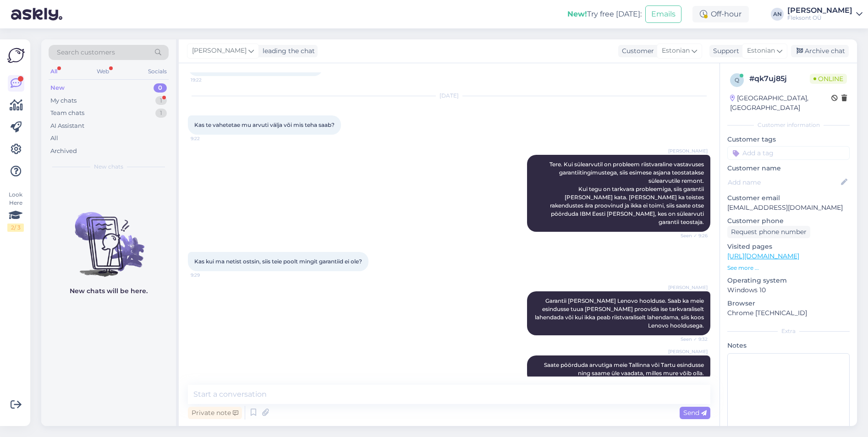  I want to click on span: Saate pöörduda arvutiga meie Tallinna või Tartu esindusse ning saame üle vaadata, milles mure või..., so click(624, 368).